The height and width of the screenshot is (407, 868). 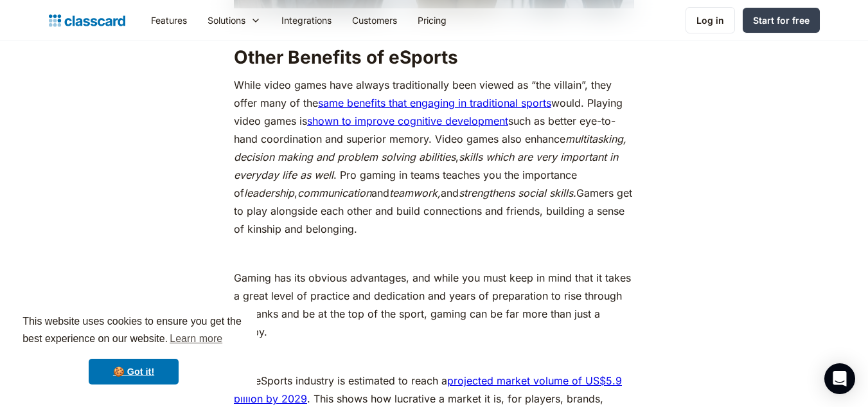 I want to click on p: While video games have always traditionally been viewed as “the villain”, they offer many of the ..., so click(x=434, y=157).